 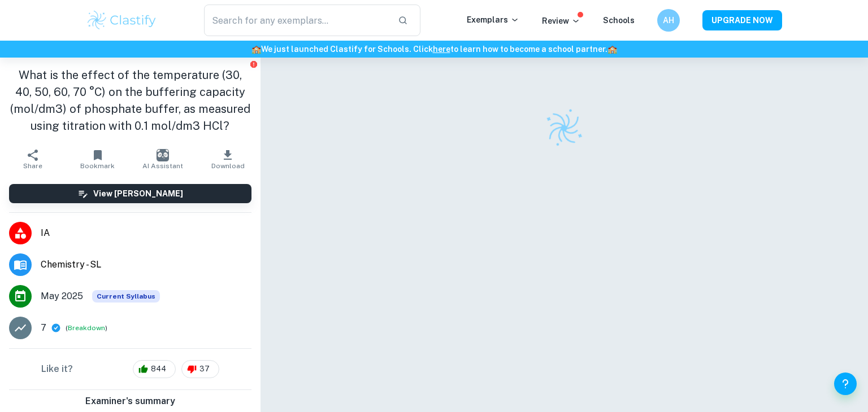 What do you see at coordinates (97, 166) in the screenshot?
I see `span: Bookmark` at bounding box center [97, 166].